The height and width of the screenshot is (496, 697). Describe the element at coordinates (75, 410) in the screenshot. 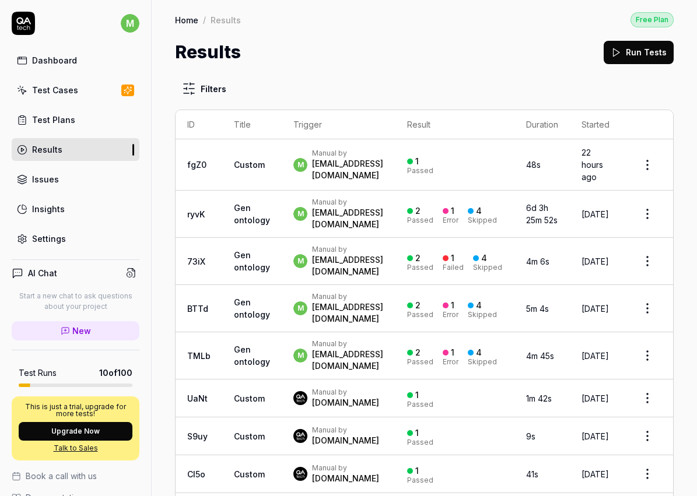

I see `p: This is just a trial, upgrade for more tests!` at that location.